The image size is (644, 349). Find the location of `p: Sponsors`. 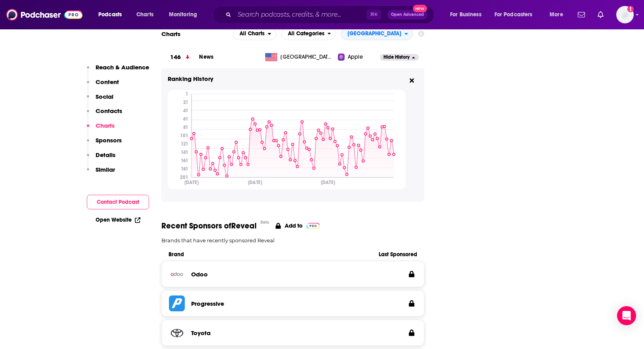

p: Sponsors is located at coordinates (109, 140).